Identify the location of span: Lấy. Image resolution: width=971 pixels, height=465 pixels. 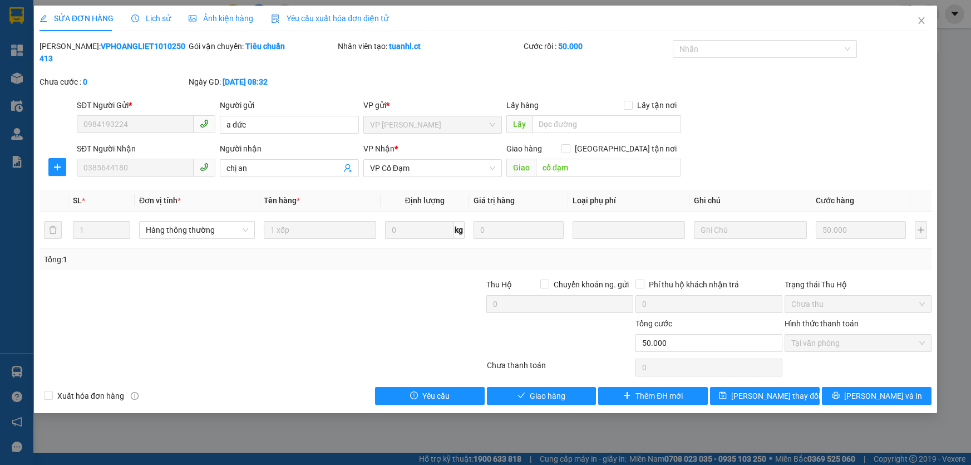
(519, 124).